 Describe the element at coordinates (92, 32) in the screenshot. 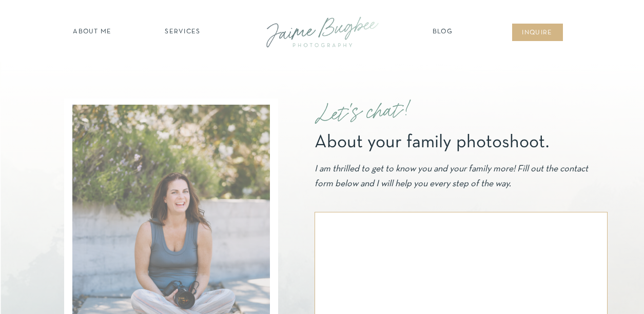

I see `nav: about ME` at that location.